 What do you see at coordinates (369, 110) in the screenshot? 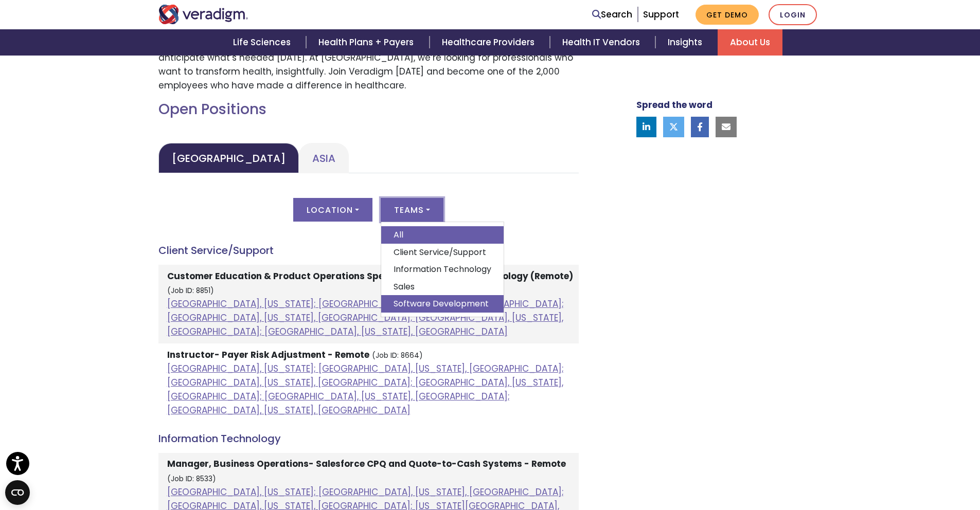
I see `h2: Open Positions` at bounding box center [369, 110].